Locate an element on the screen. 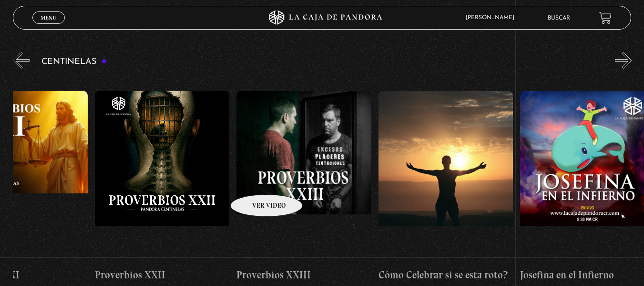 This screenshot has width=644, height=286. h4: Proverbios XXIII is located at coordinates (304, 275).